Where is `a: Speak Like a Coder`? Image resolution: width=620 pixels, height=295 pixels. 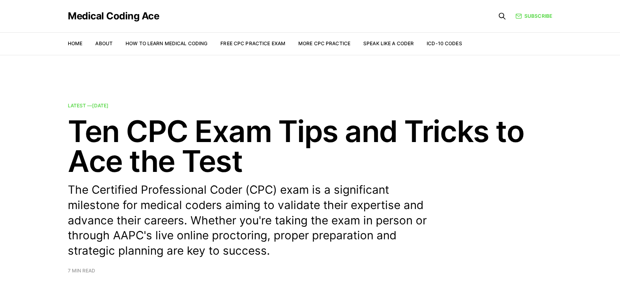
a: Speak Like a Coder is located at coordinates (389, 43).